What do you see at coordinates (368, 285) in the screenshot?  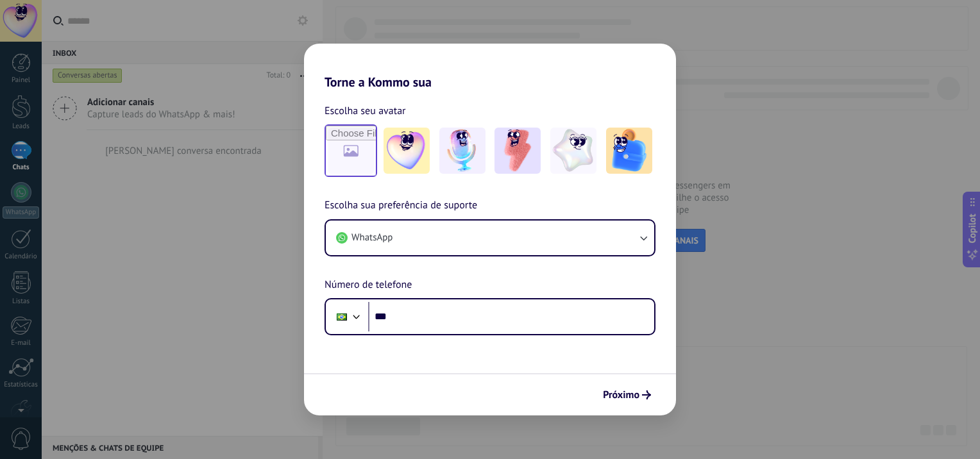 I see `span: Número de telefone` at bounding box center [368, 285].